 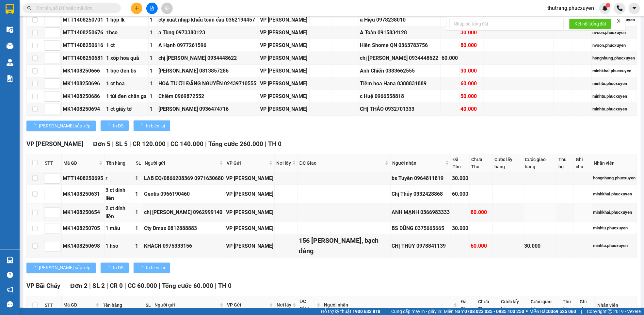 I want to click on span: Nơi lấy, so click(x=284, y=305).